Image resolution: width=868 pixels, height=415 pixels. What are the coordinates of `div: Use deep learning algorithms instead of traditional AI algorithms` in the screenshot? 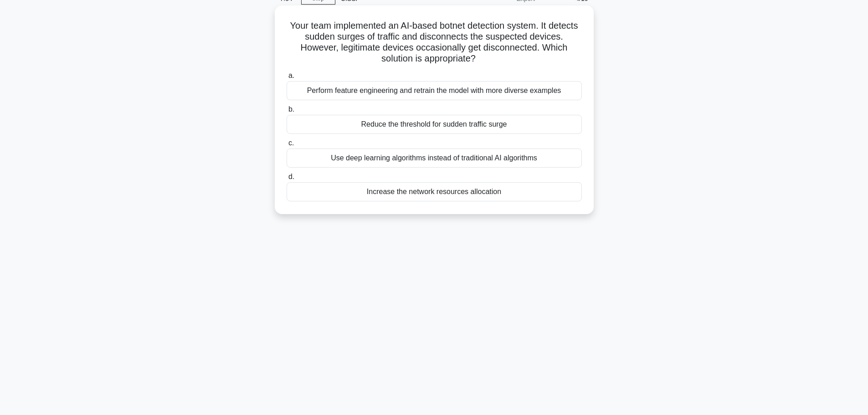 It's located at (434, 158).